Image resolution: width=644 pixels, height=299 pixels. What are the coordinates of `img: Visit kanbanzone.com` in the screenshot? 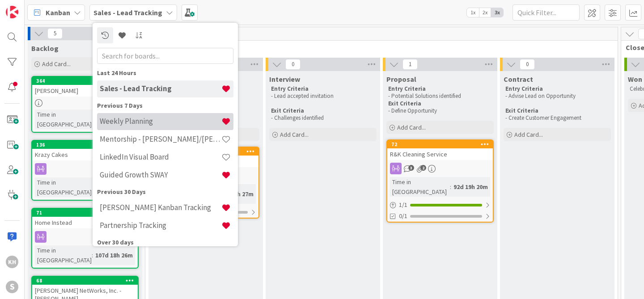 It's located at (12, 12).